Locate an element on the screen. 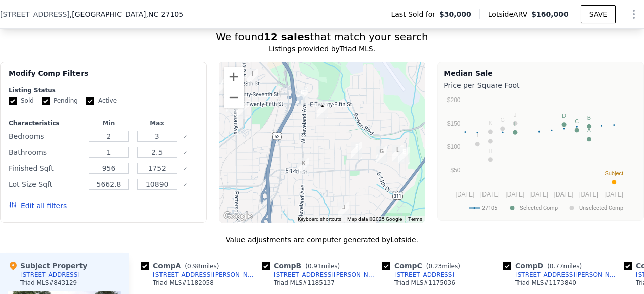 The width and height of the screenshot is (644, 294). button: Zoom in is located at coordinates (234, 77).